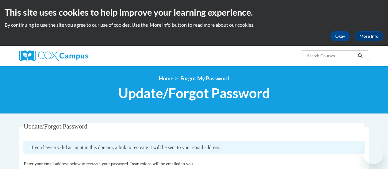 This screenshot has width=388, height=169. I want to click on button: Okay, so click(340, 36).